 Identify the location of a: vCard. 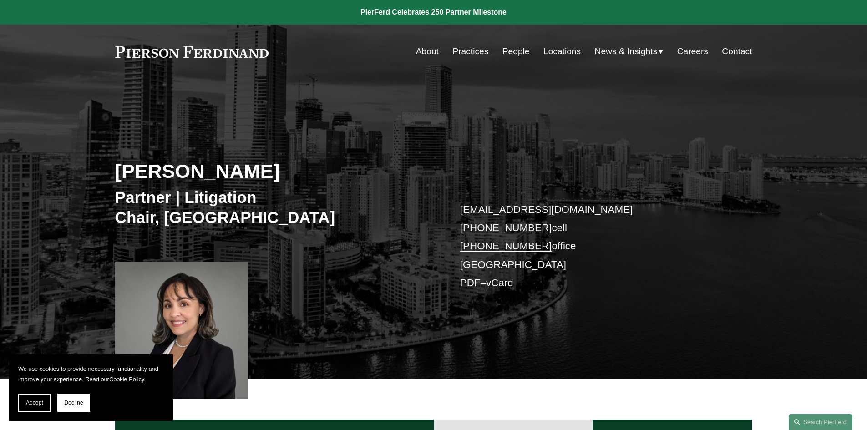
(500, 283).